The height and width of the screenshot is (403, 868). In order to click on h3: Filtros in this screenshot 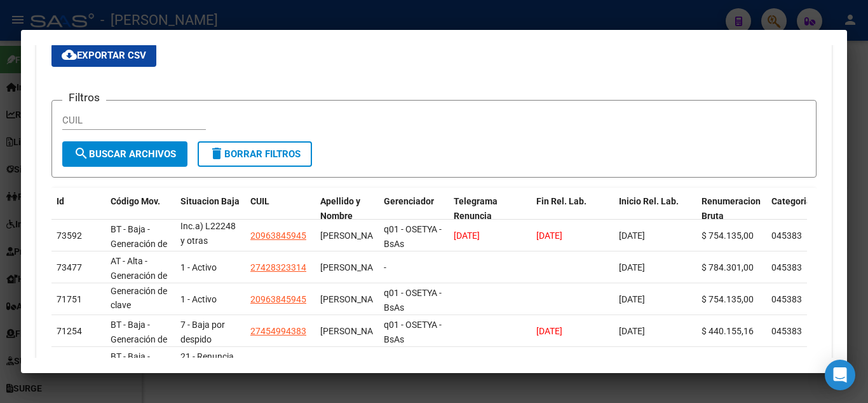, I will do `click(84, 98)`.